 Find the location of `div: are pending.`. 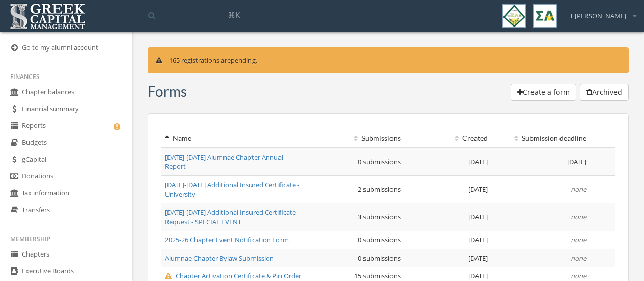

div: are pending. is located at coordinates (388, 60).